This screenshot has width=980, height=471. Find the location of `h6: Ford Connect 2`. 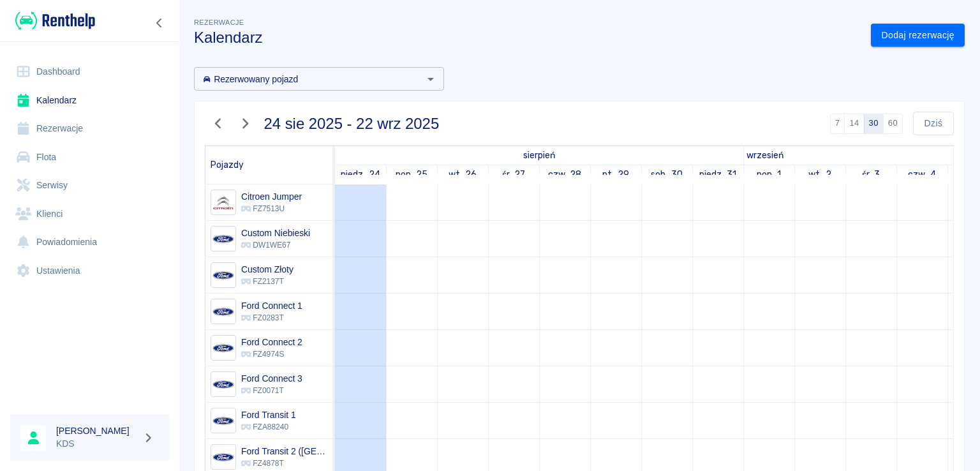

h6: Ford Connect 2 is located at coordinates (272, 343).